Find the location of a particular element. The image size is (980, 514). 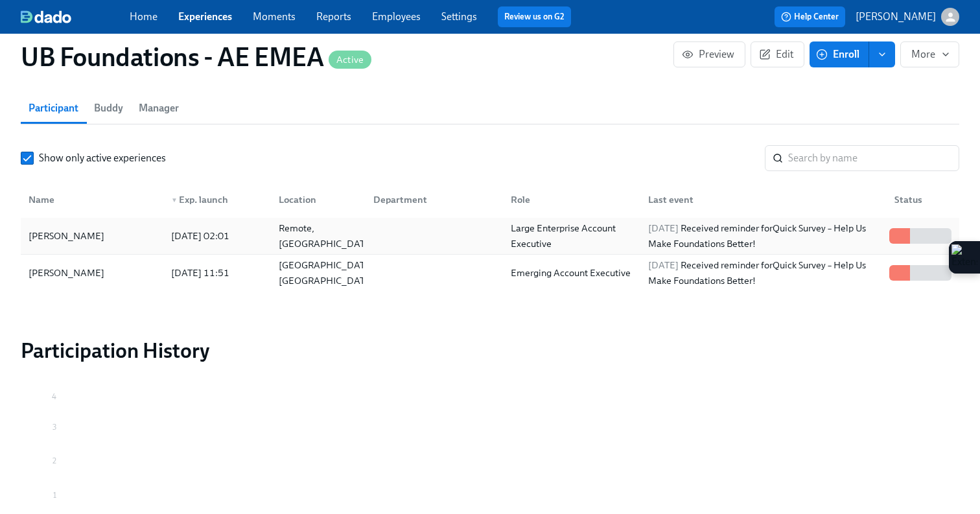

input: Search by name is located at coordinates (874, 158).